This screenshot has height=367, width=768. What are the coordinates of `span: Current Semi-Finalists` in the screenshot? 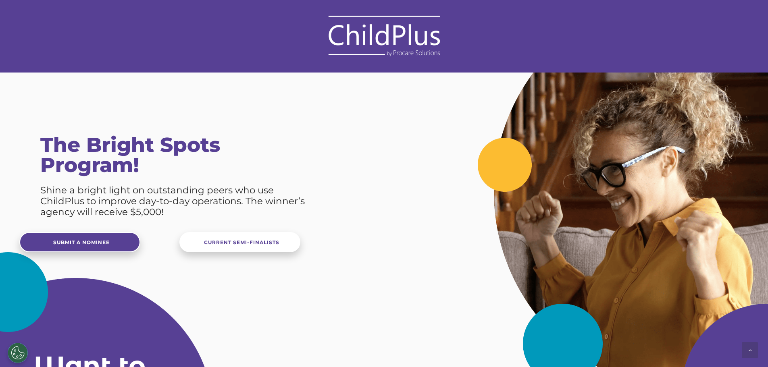 It's located at (241, 242).